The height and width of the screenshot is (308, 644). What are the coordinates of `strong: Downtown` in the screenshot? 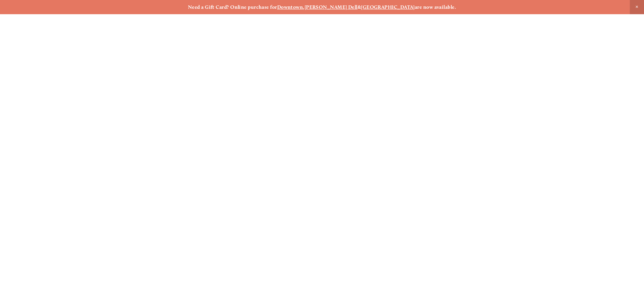 It's located at (290, 7).